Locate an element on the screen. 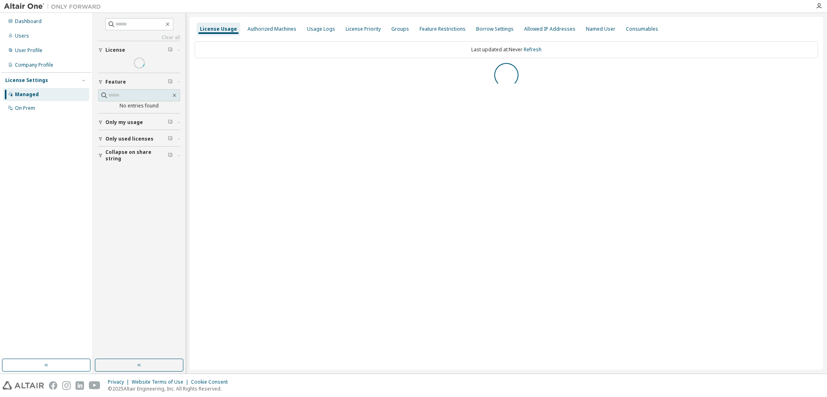  div: Last updated at: Never is located at coordinates (506, 50).